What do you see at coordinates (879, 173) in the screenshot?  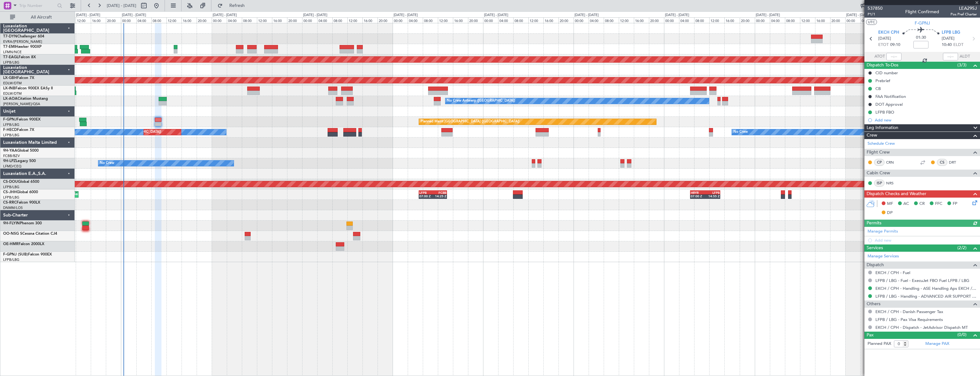 I see `span: Cabin Crew` at bounding box center [879, 173].